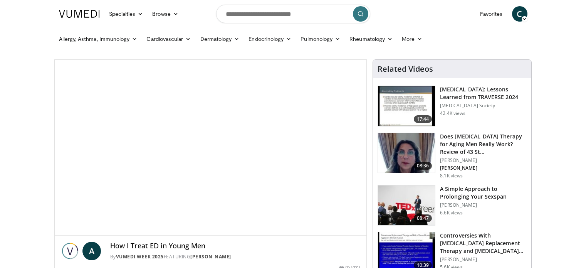 The height and width of the screenshot is (268, 586). What do you see at coordinates (412, 39) in the screenshot?
I see `a: More` at bounding box center [412, 39].